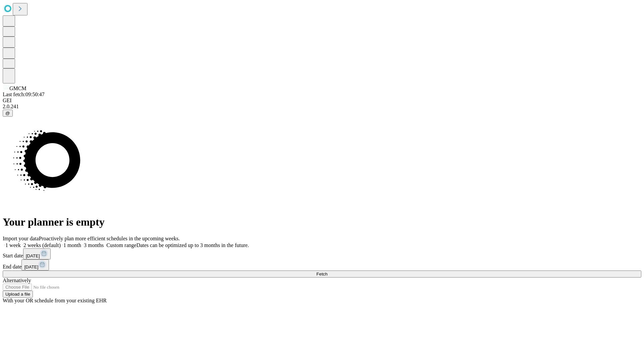 Image resolution: width=644 pixels, height=362 pixels. What do you see at coordinates (18, 88) in the screenshot?
I see `span: GMCM` at bounding box center [18, 88].